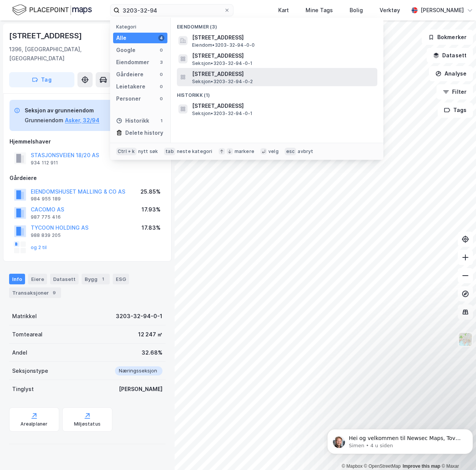  What do you see at coordinates (126, 50) in the screenshot?
I see `div: Google` at bounding box center [126, 50].